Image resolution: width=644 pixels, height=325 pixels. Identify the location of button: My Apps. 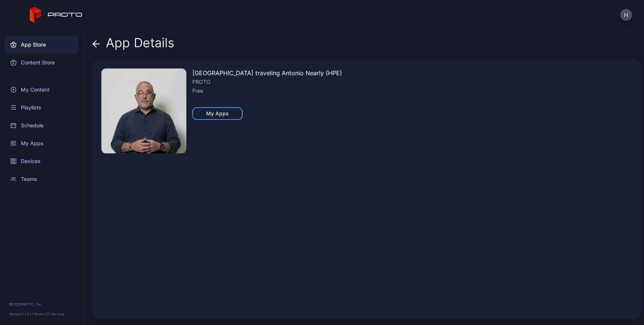
(217, 114).